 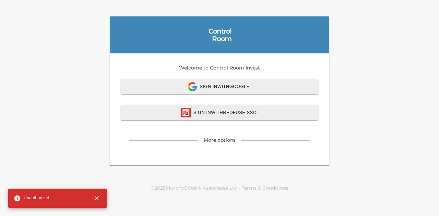 What do you see at coordinates (219, 140) in the screenshot?
I see `div: More options` at bounding box center [219, 140].